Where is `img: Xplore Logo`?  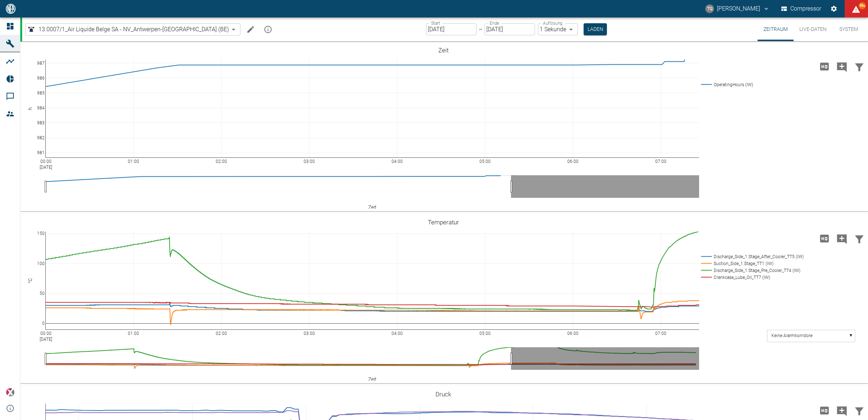
img: Xplore Logo is located at coordinates (10, 392).